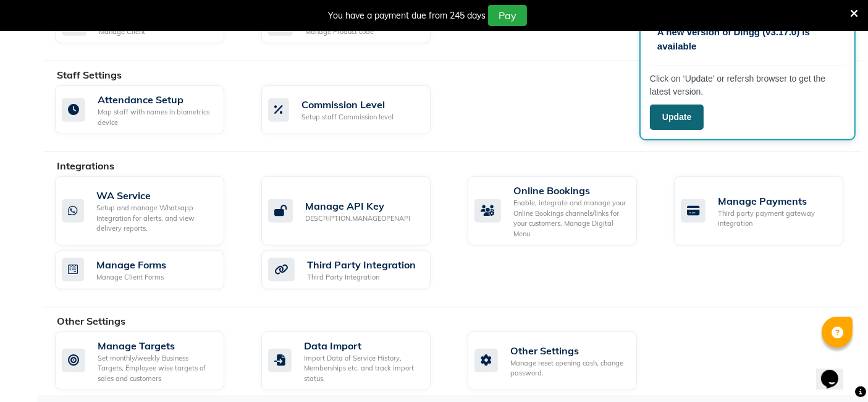  What do you see at coordinates (355, 109) in the screenshot?
I see `a: Commission LevelSetup staff Commission level` at bounding box center [355, 109].